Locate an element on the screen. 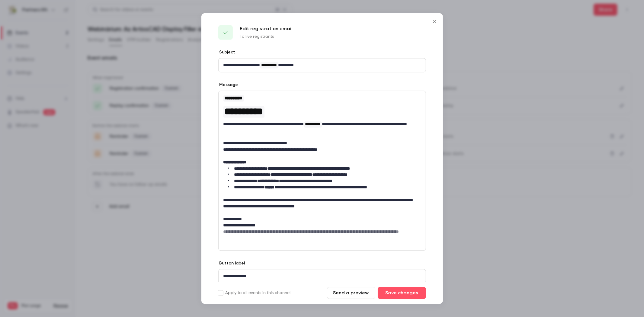 The width and height of the screenshot is (644, 317). p: Edit registration email is located at coordinates (266, 29).